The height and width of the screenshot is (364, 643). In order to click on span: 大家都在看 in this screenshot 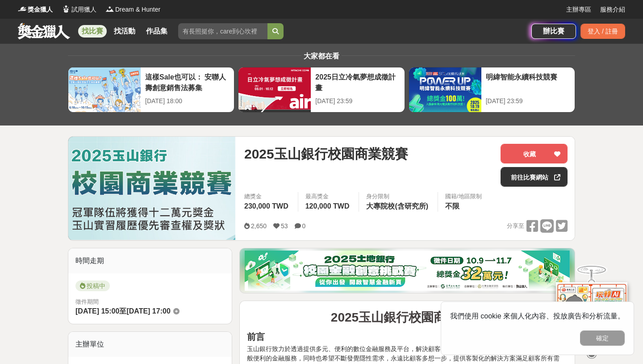, I will do `click(322, 56)`.